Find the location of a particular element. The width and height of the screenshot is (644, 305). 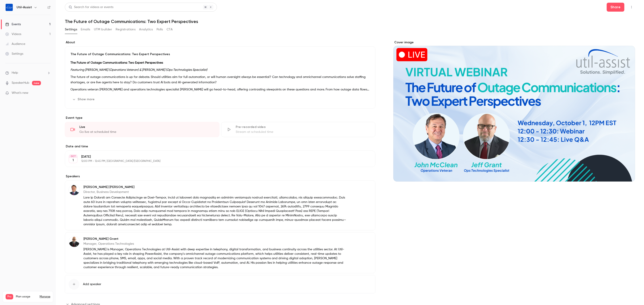

a: Manage is located at coordinates (45, 297).